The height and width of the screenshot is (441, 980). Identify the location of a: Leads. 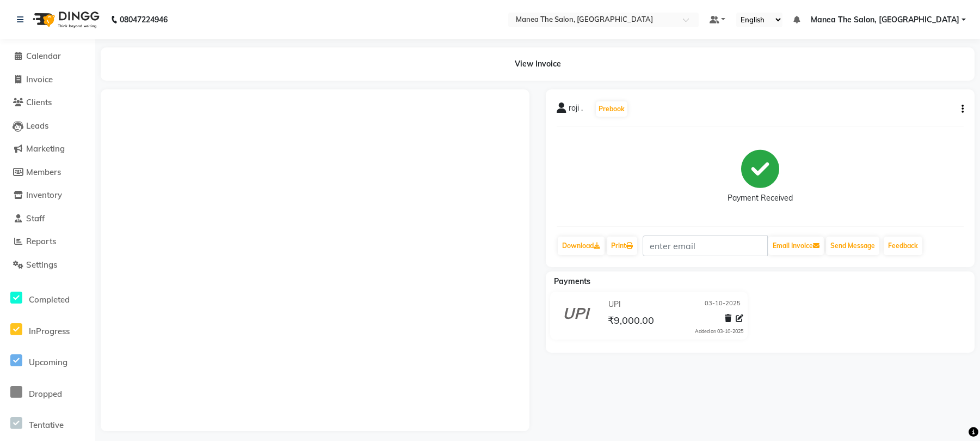
(47, 125).